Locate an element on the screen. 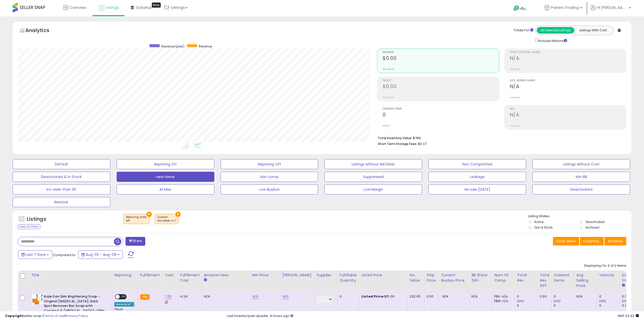 This screenshot has width=644, height=321. div: Tooltip anchor is located at coordinates (156, 5).